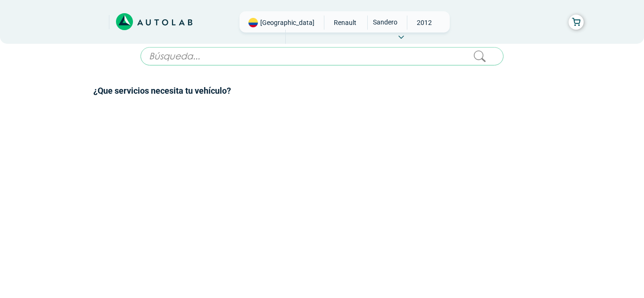 This screenshot has height=298, width=644. What do you see at coordinates (344, 23) in the screenshot?
I see `span: RENAULT` at bounding box center [344, 23].